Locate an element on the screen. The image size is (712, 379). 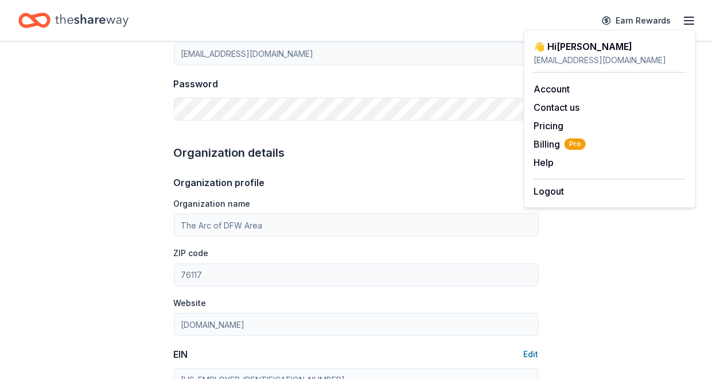
div: Organization details is located at coordinates (356, 153).